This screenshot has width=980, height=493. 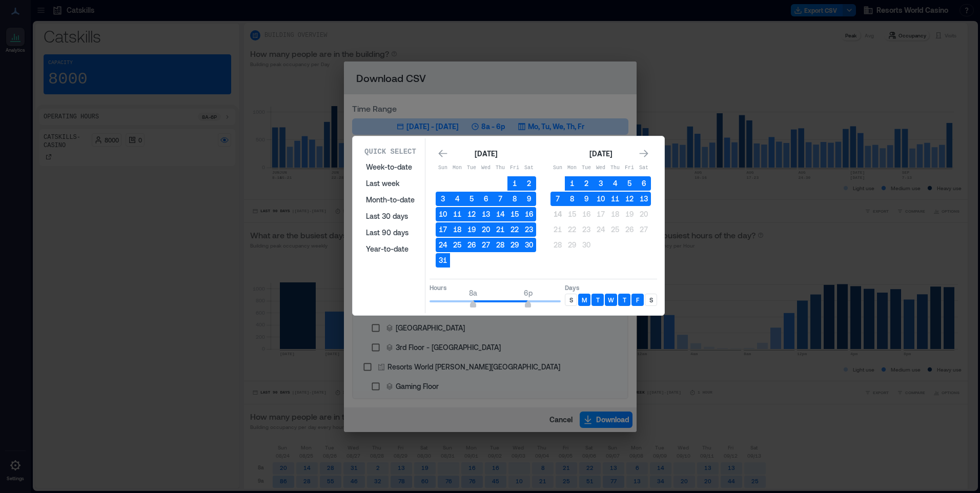 What do you see at coordinates (443, 260) in the screenshot?
I see `button: 31` at bounding box center [443, 260].